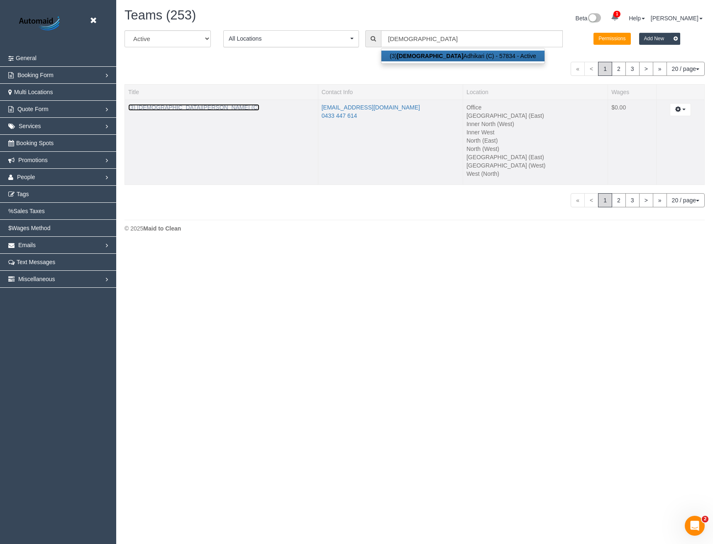  Describe the element at coordinates (221, 112) in the screenshot. I see `div: Tags` at that location.